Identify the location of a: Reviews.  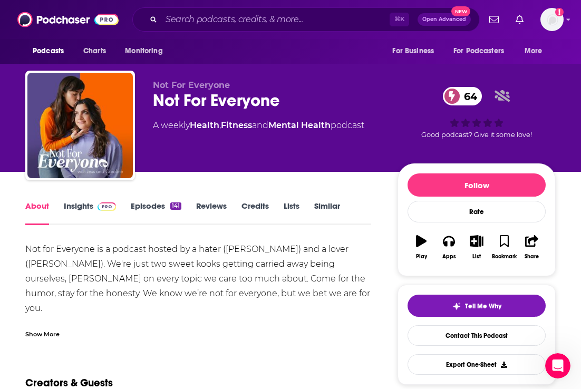
(211, 213).